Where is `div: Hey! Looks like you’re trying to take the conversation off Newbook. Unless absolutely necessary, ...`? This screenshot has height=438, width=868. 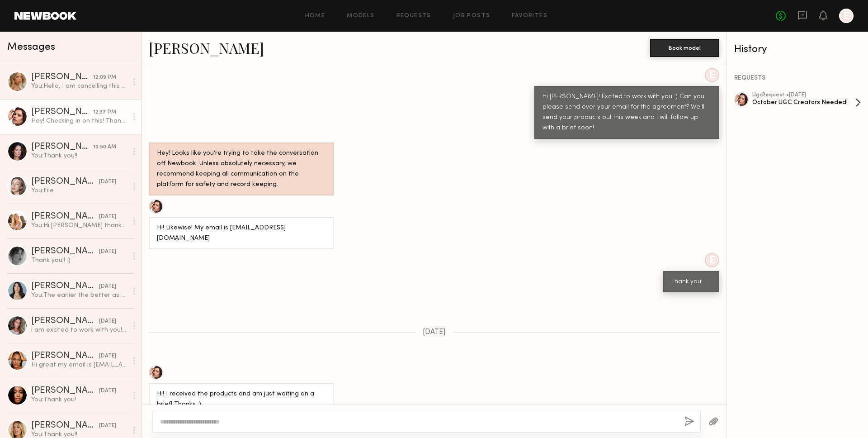
div: Hey! Looks like you’re trying to take the conversation off Newbook. Unless absolutely necessary, ... is located at coordinates (241, 169).